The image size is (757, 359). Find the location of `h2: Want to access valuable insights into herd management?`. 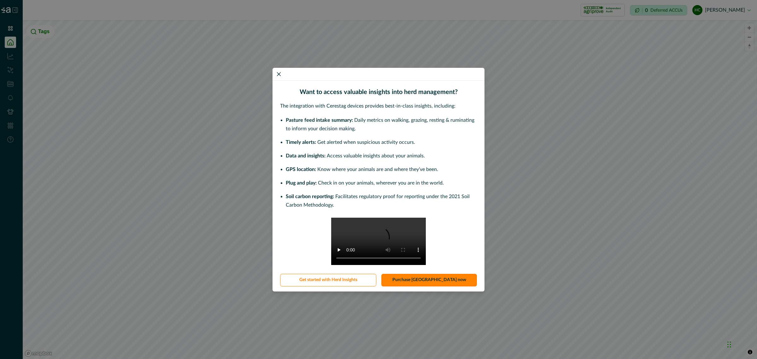

h2: Want to access valuable insights into herd management? is located at coordinates (379, 92).